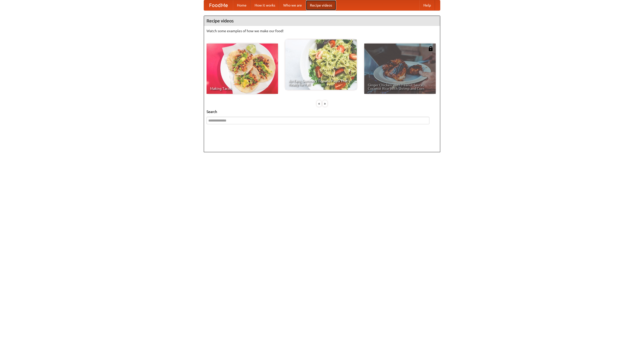 This screenshot has width=644, height=356. Describe the element at coordinates (219, 5) in the screenshot. I see `a: FoodMe` at that location.